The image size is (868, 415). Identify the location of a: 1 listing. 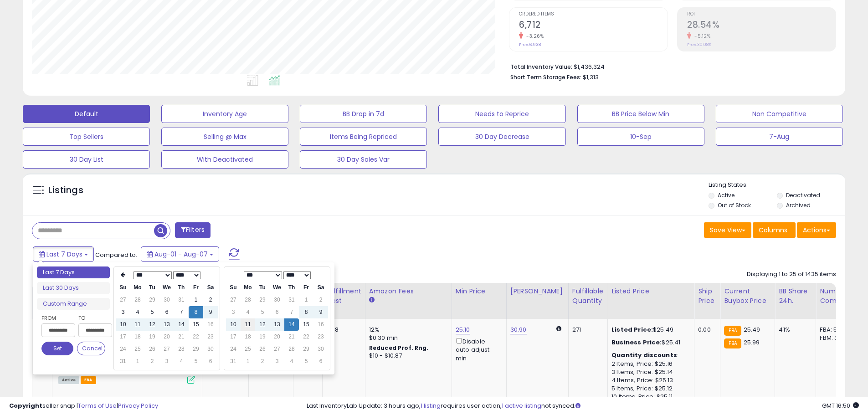
(431, 406).